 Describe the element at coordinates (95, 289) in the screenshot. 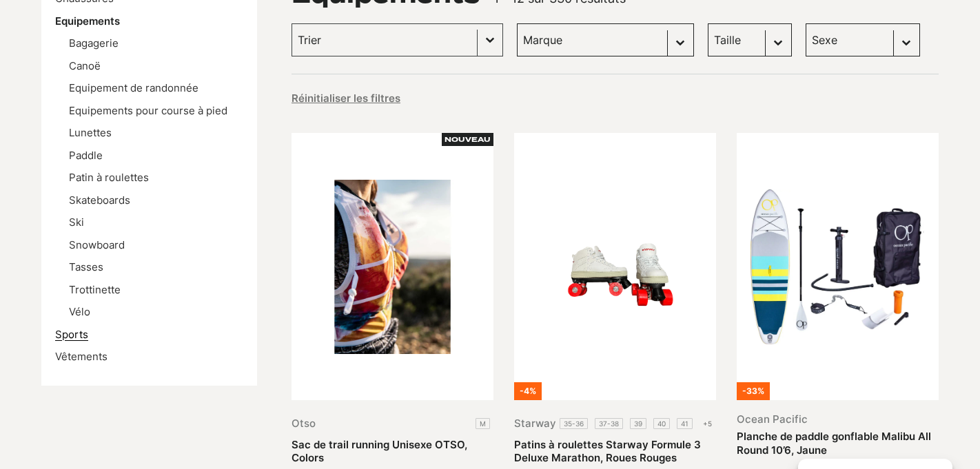

I see `a: Trottinette` at that location.